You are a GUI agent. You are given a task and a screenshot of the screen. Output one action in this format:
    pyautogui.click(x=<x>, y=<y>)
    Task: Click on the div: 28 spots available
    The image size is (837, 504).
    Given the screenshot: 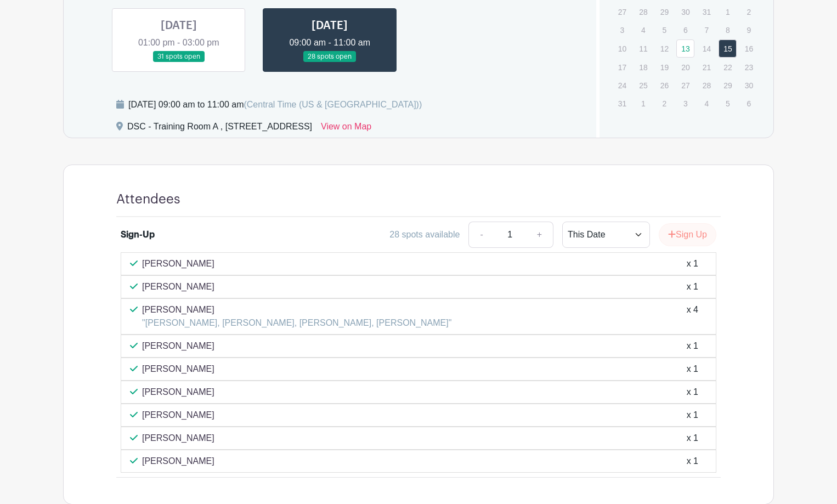 What is the action you would take?
    pyautogui.click(x=424, y=235)
    